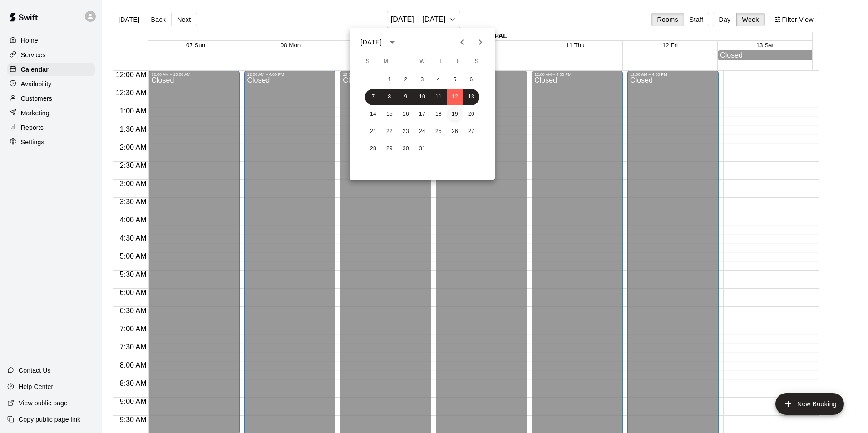 Image resolution: width=868 pixels, height=433 pixels. Describe the element at coordinates (404, 62) in the screenshot. I see `span: Tuesday` at that location.